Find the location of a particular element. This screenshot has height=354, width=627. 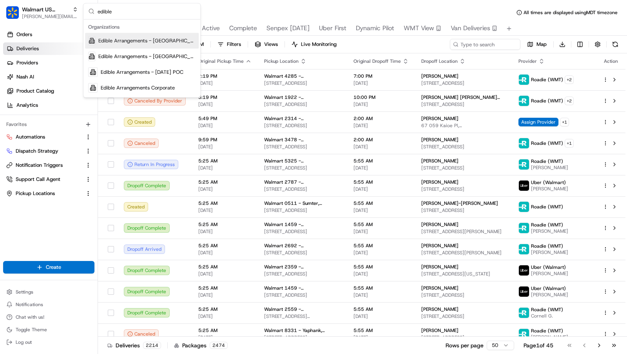

a: 💻API Documentation is located at coordinates (96, 179).